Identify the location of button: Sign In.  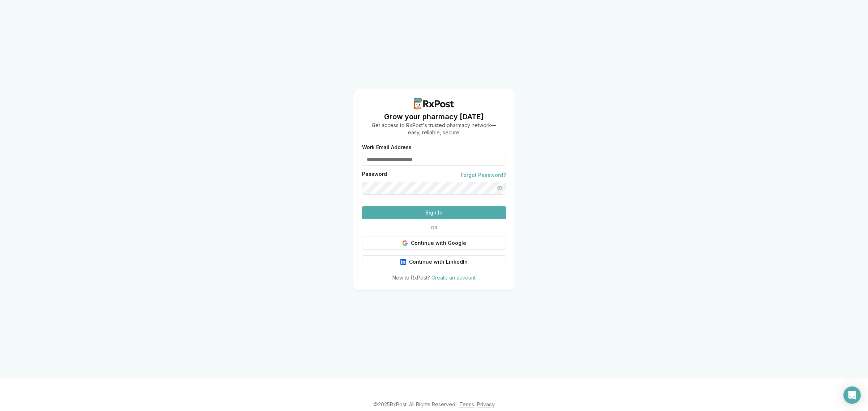
(434, 213).